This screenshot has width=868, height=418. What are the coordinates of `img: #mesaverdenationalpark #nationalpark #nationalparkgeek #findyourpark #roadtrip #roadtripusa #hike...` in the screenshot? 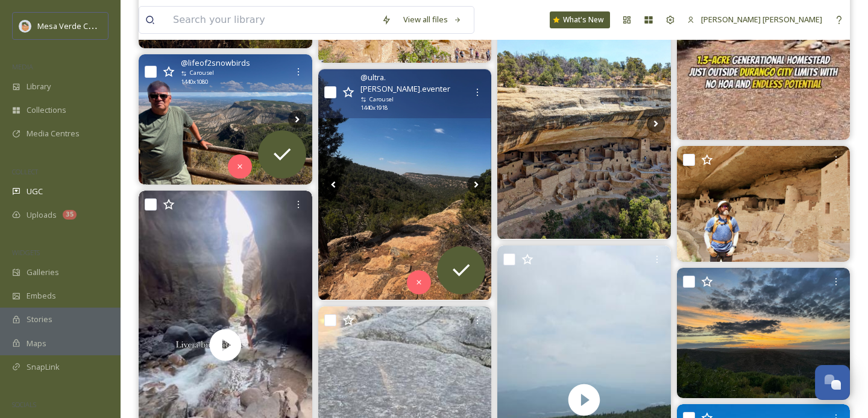 It's located at (764, 204).